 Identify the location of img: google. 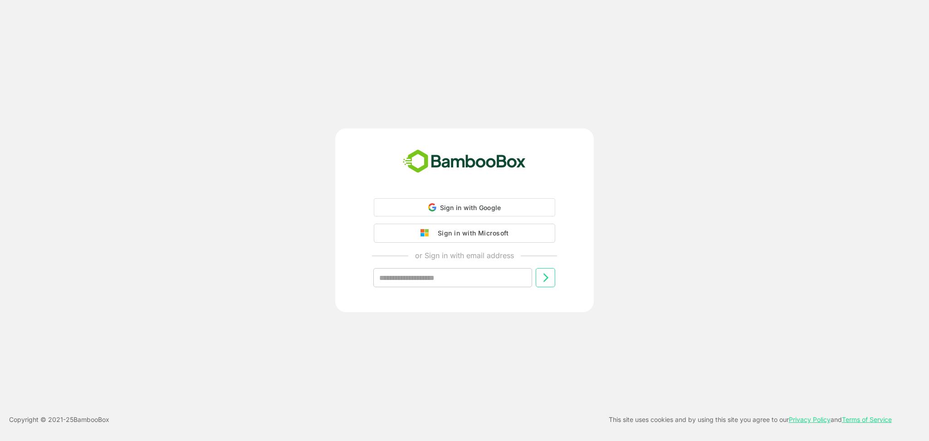
(427, 233).